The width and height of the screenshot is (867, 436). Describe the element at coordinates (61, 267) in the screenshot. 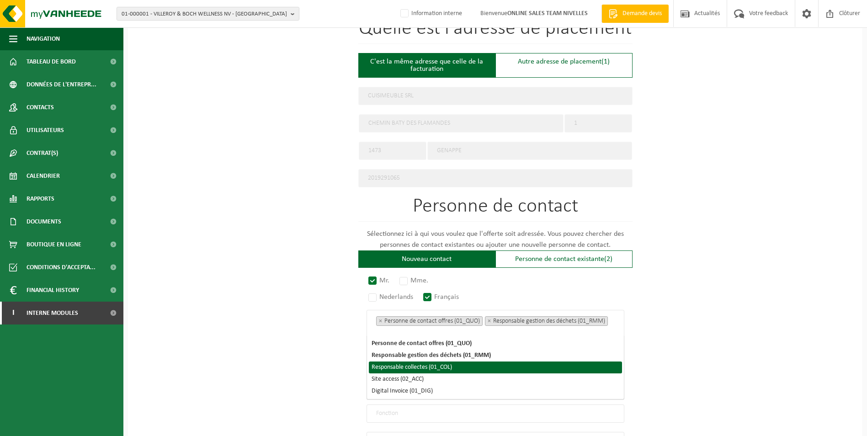

I see `span: Conditions d'accepta...` at that location.